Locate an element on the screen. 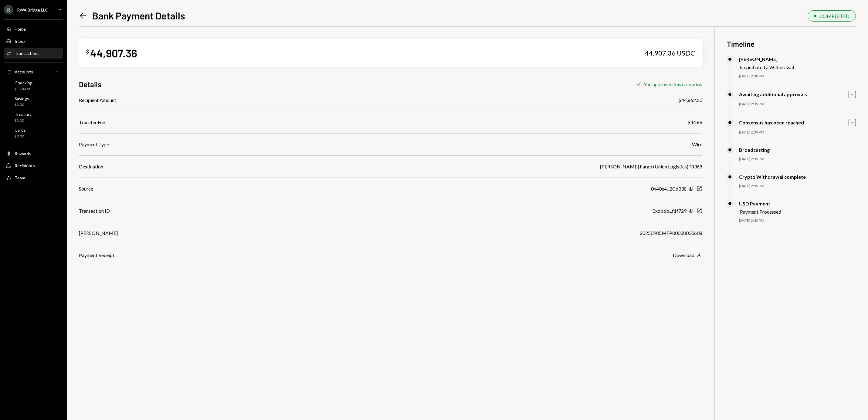 This screenshot has height=420, width=868. a: Transactions is located at coordinates (33, 53).